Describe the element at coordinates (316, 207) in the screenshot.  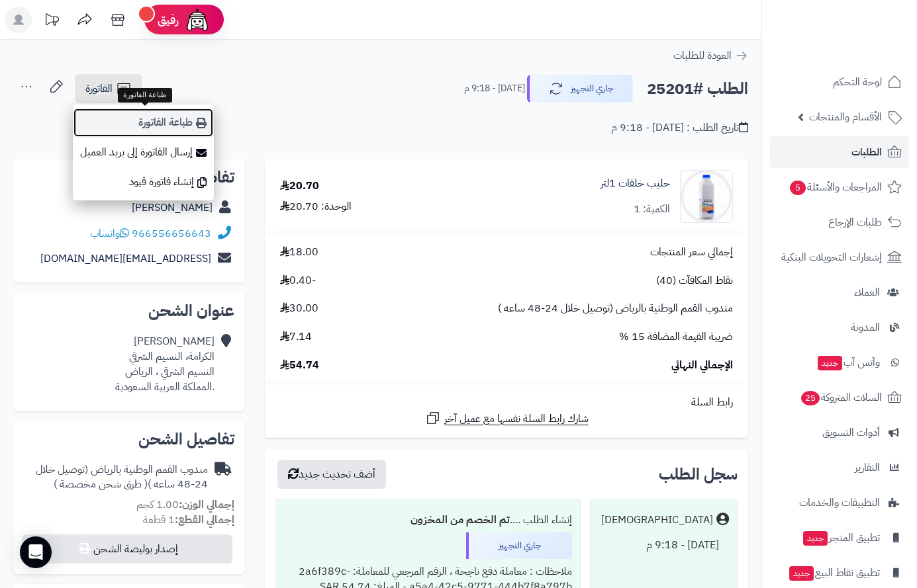
I see `div: الوحدة: 20.70` at that location.